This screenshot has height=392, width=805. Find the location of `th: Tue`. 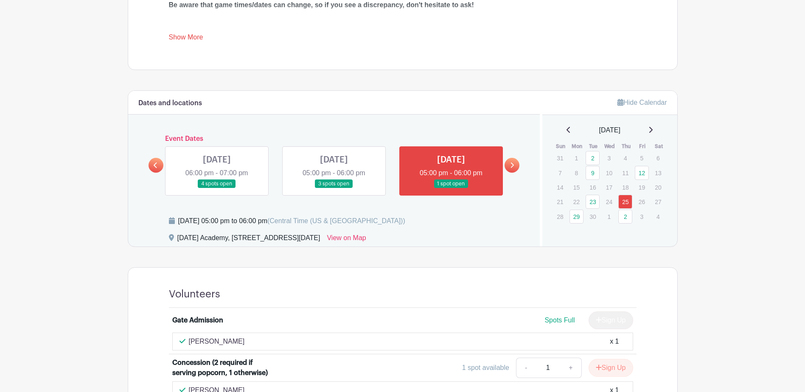

th: Tue is located at coordinates (593, 146).